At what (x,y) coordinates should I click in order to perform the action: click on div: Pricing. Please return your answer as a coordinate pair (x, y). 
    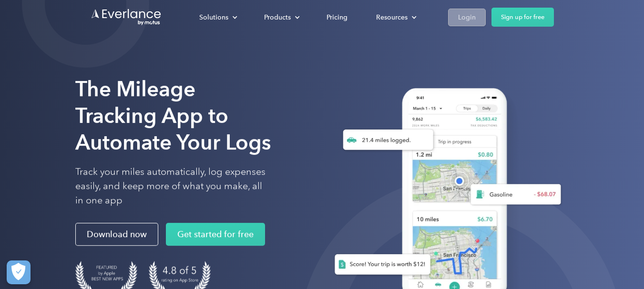
    Looking at the image, I should click on (337, 17).